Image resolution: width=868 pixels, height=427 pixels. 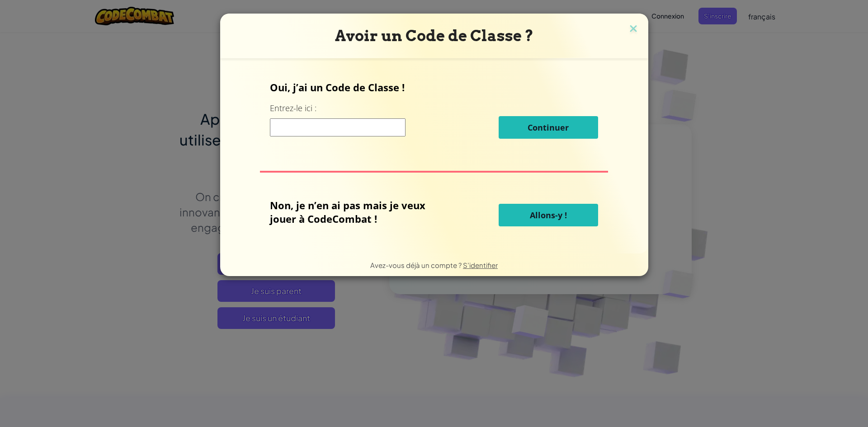 I want to click on p: Non, je n’en ai pas mais je veux jouer à CodeCombat !, so click(x=362, y=212).